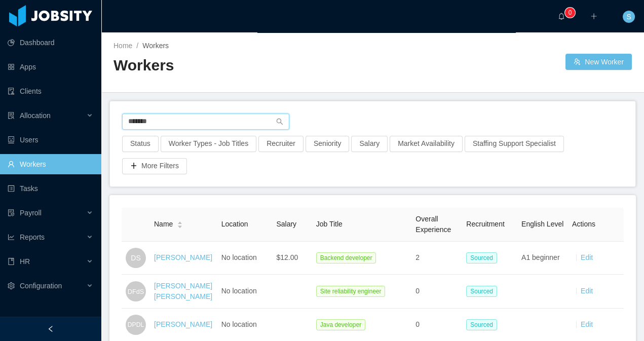 This screenshot has height=341, width=644. Describe the element at coordinates (135, 258) in the screenshot. I see `span: DS` at that location.